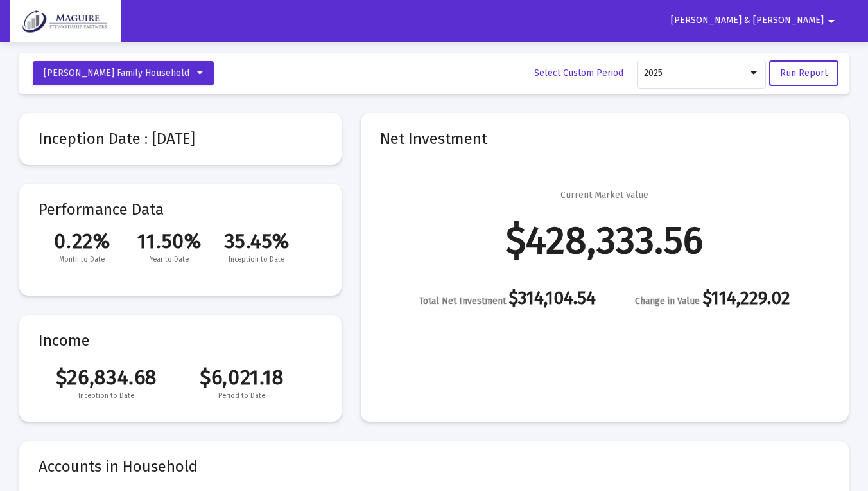  I want to click on img: Dashboard, so click(66, 21).